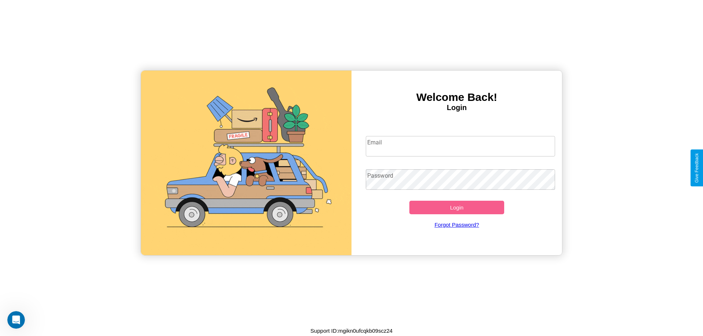 Image resolution: width=703 pixels, height=336 pixels. I want to click on div: Give Feedback, so click(697, 168).